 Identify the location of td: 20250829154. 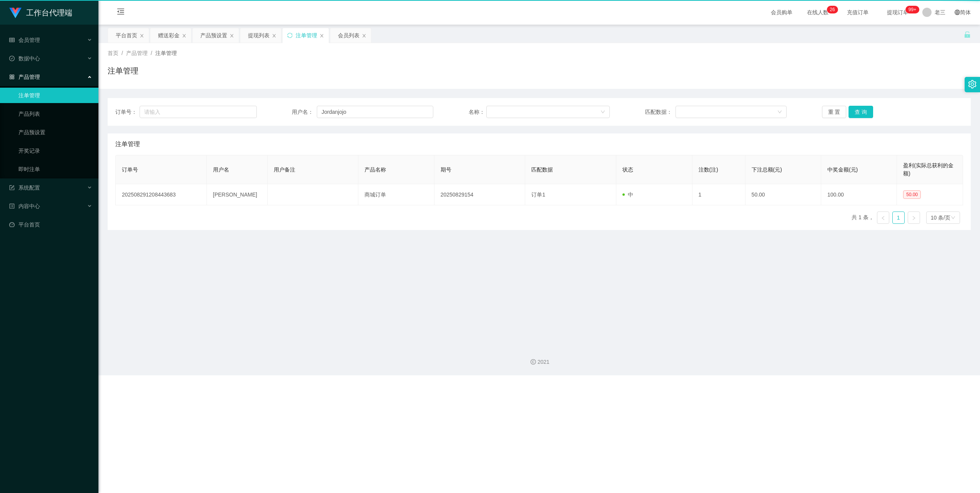
(479, 194).